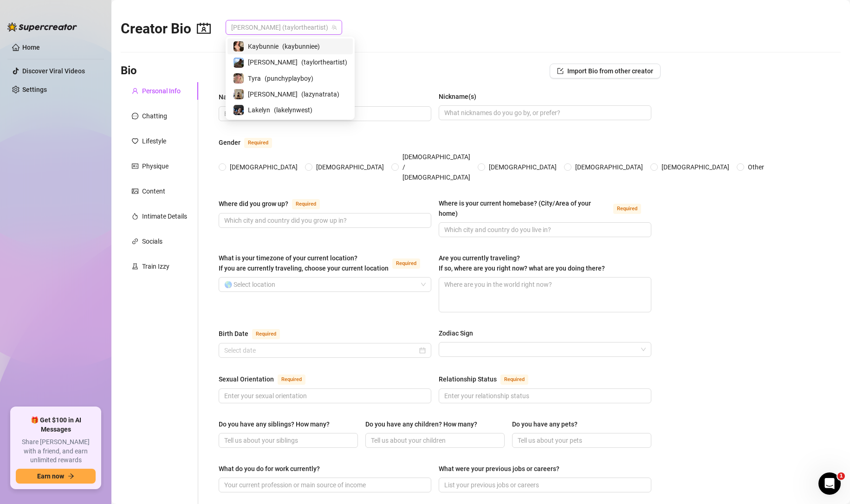 This screenshot has height=504, width=850. What do you see at coordinates (499, 469) in the screenshot?
I see `div: What were your previous jobs or careers?` at bounding box center [499, 469].